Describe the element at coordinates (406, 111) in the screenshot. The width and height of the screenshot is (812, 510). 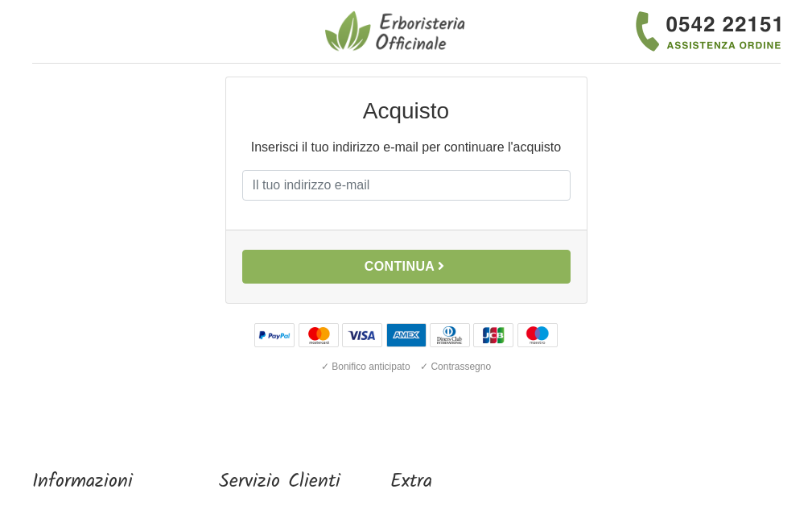
I see `h2: Acquisto` at that location.